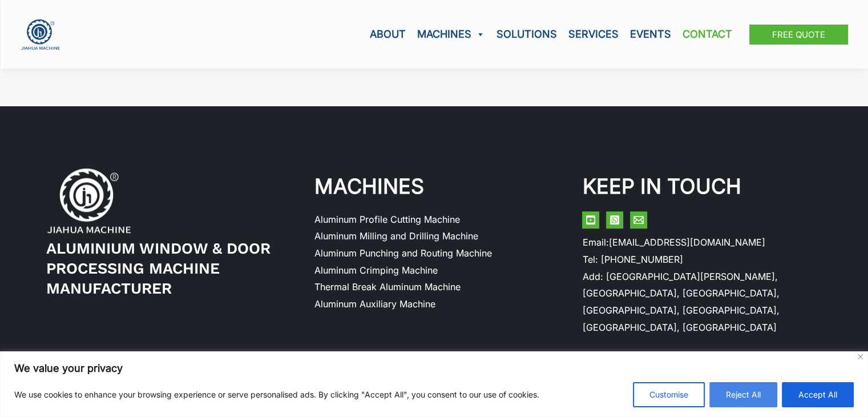 This screenshot has width=868, height=417. Describe the element at coordinates (860, 356) in the screenshot. I see `img: Close` at that location.